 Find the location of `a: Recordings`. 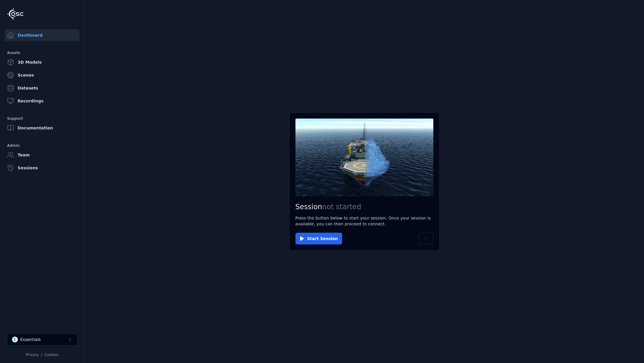

a: Recordings is located at coordinates (42, 101).